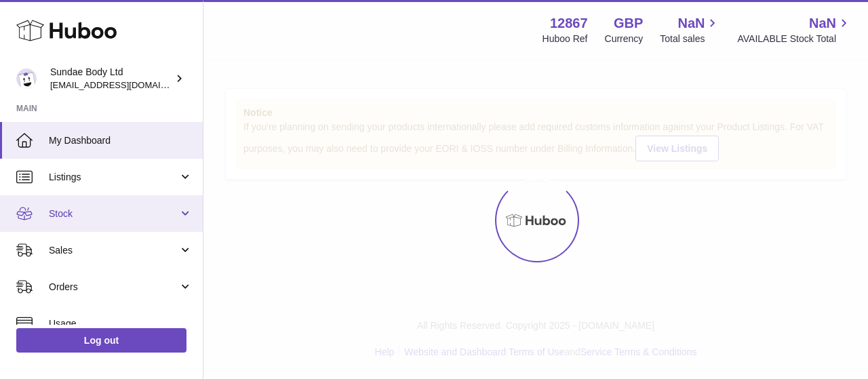 Image resolution: width=868 pixels, height=379 pixels. Describe the element at coordinates (794, 30) in the screenshot. I see `a: NaN AVAILABLE Stock Total` at that location.